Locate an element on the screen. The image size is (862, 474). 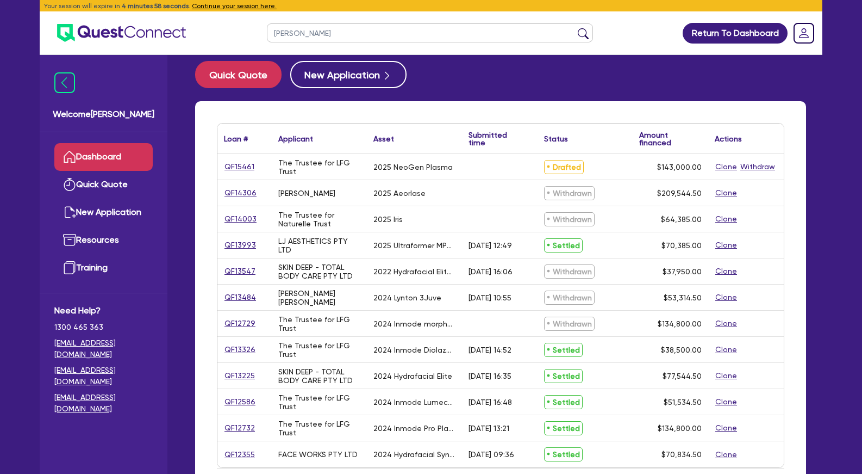
span: $70,834.50 is located at coordinates (682, 454).